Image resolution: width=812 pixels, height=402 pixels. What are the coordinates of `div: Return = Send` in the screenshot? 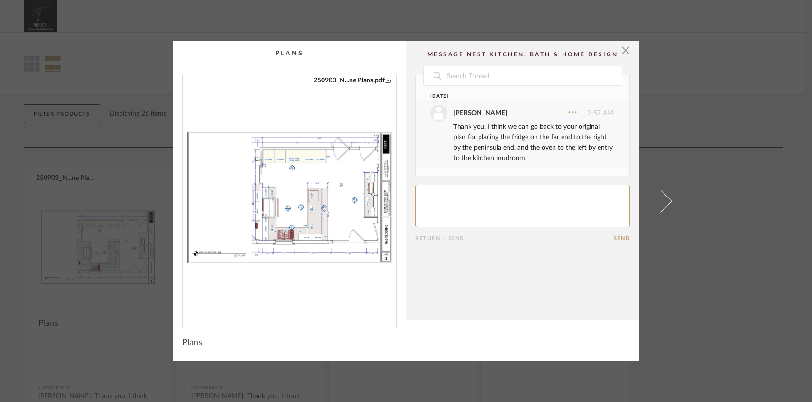 It's located at (514, 238).